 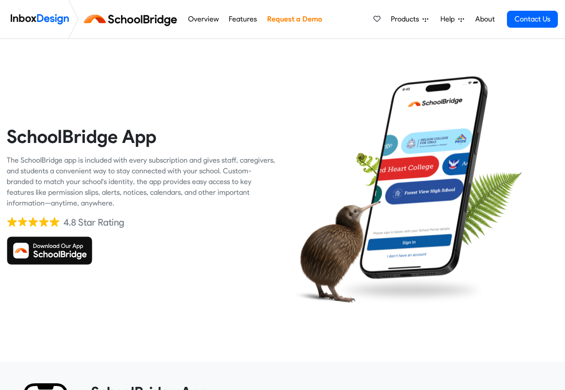 I want to click on a: Overview, so click(x=203, y=19).